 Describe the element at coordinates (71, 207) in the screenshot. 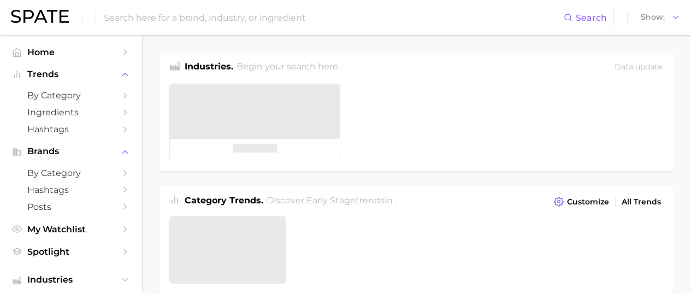

I see `a: Posts` at that location.